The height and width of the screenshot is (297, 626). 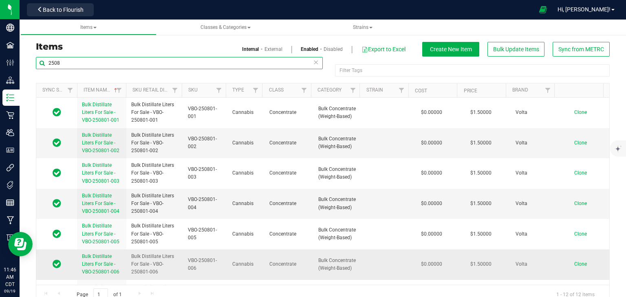 What do you see at coordinates (520, 90) in the screenshot?
I see `a: Brand` at bounding box center [520, 90].